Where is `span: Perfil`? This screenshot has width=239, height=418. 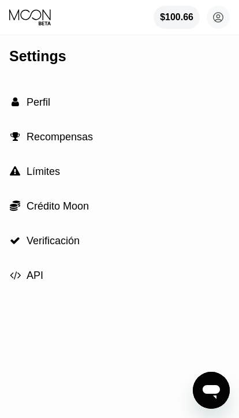 span: Perfil is located at coordinates (38, 102).